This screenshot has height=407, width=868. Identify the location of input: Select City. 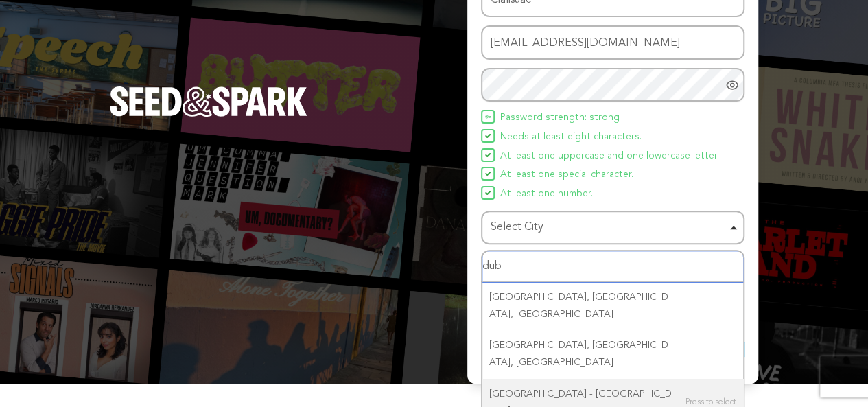
(613, 266).